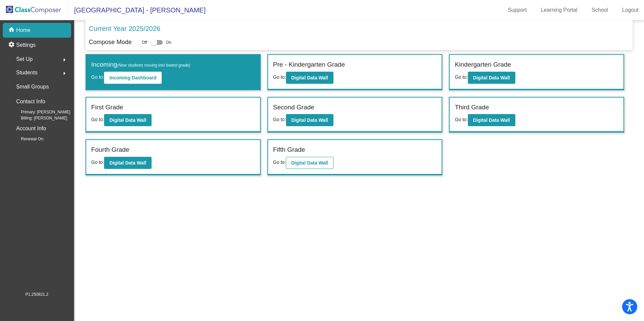 The width and height of the screenshot is (644, 321). What do you see at coordinates (559, 10) in the screenshot?
I see `a: Learning Portal` at bounding box center [559, 10].